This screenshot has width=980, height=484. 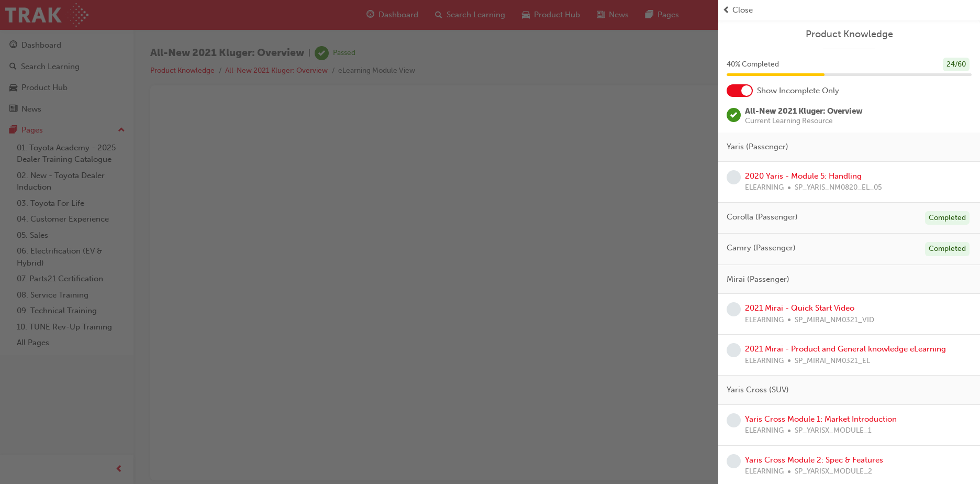 What do you see at coordinates (803, 176) in the screenshot?
I see `a: 2020 Yaris - Module 5: Handling` at bounding box center [803, 176].